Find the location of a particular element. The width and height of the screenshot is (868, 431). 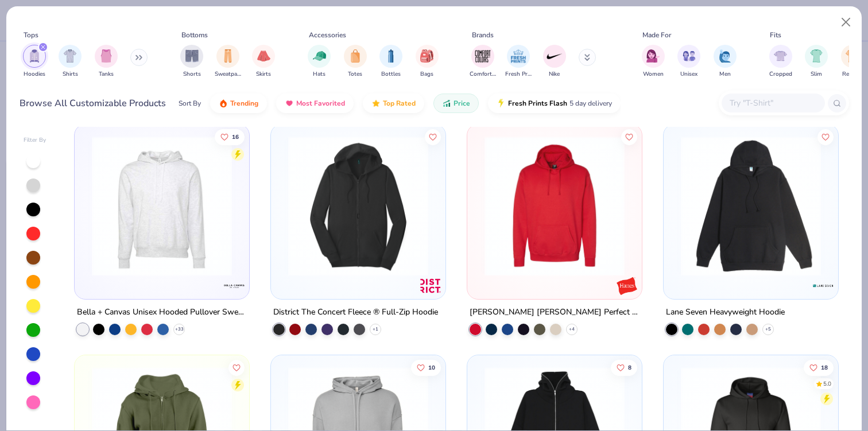

img: Sweatpants Image is located at coordinates (228, 55).